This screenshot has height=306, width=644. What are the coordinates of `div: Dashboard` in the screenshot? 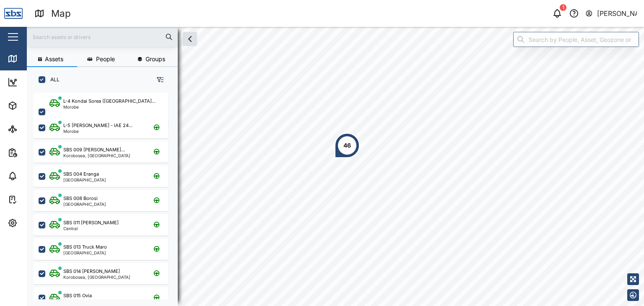 It's located at (41, 82).